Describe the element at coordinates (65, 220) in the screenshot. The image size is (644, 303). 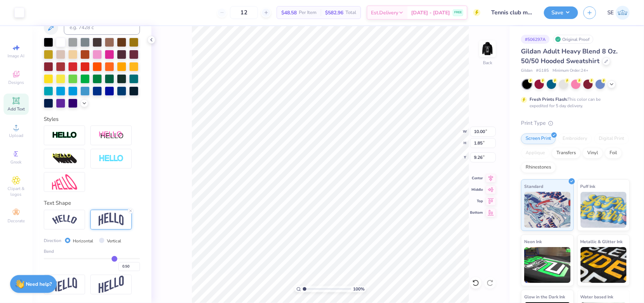
I see `img: Arc` at that location.